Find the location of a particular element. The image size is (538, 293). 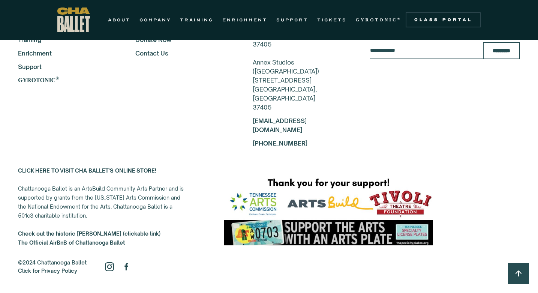

div: ©2024 Chattanooga Ballet is located at coordinates (52, 267).